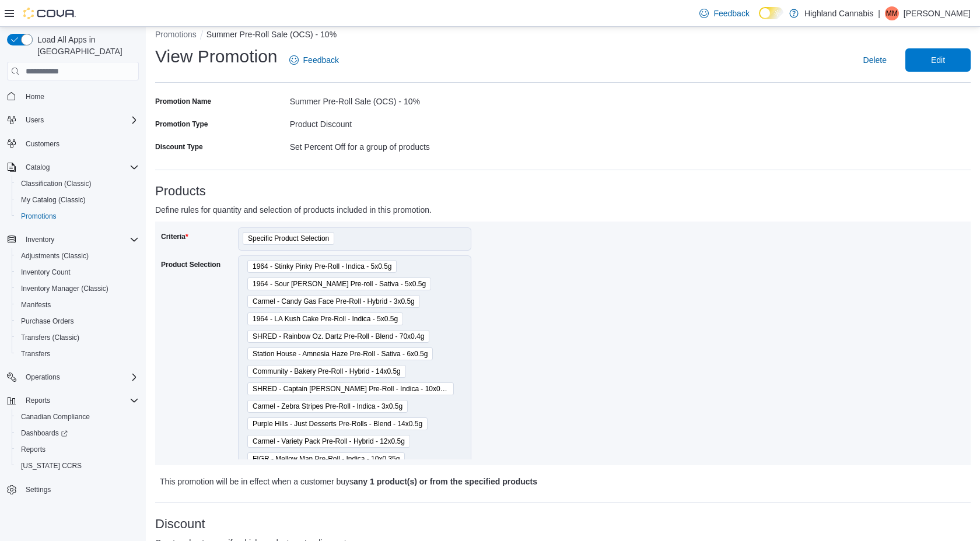 The height and width of the screenshot is (541, 980). I want to click on input: Dark Mode, so click(771, 13).